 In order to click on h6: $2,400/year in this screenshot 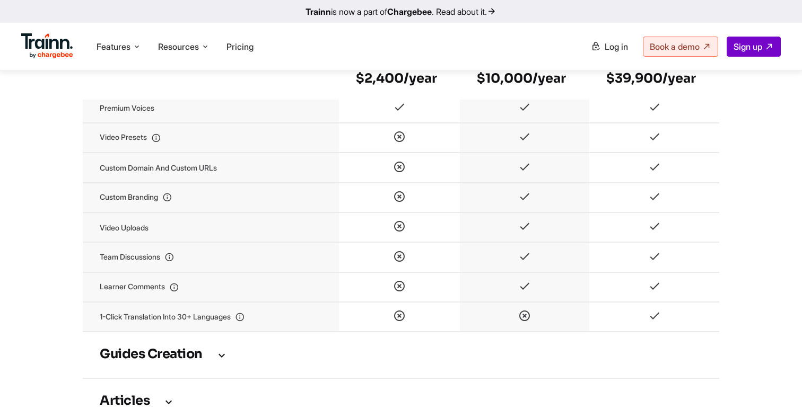, I will do `click(399, 78)`.